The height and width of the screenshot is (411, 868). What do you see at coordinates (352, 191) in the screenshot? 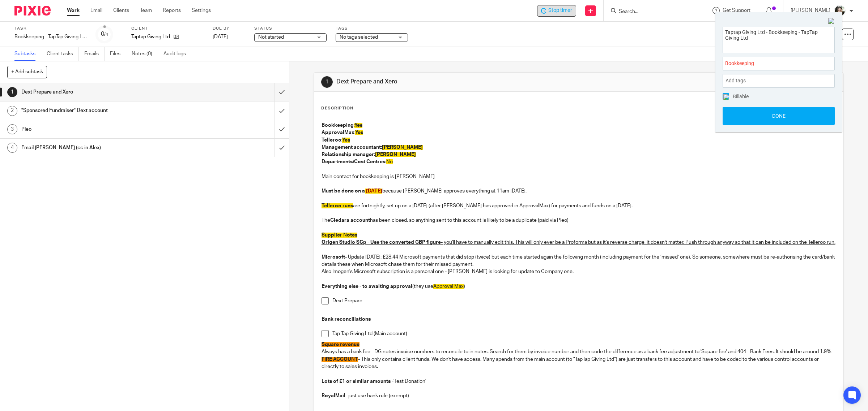
I see `strong: Must be done on a` at bounding box center [352, 191].